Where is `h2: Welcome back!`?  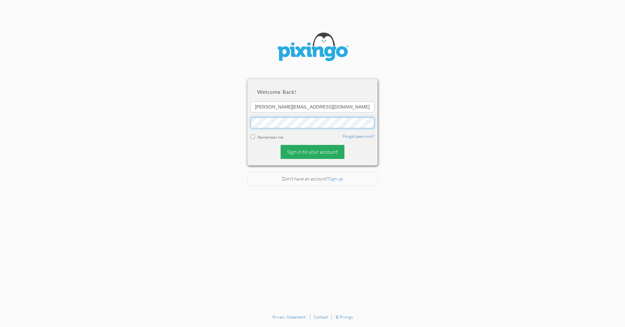 h2: Welcome back! is located at coordinates (312, 92).